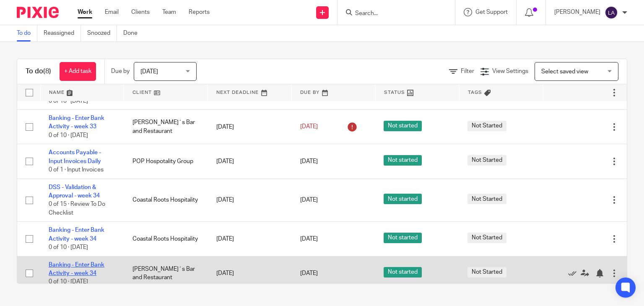 The width and height of the screenshot is (644, 306). Describe the element at coordinates (392, 14) in the screenshot. I see `input: Search` at that location.